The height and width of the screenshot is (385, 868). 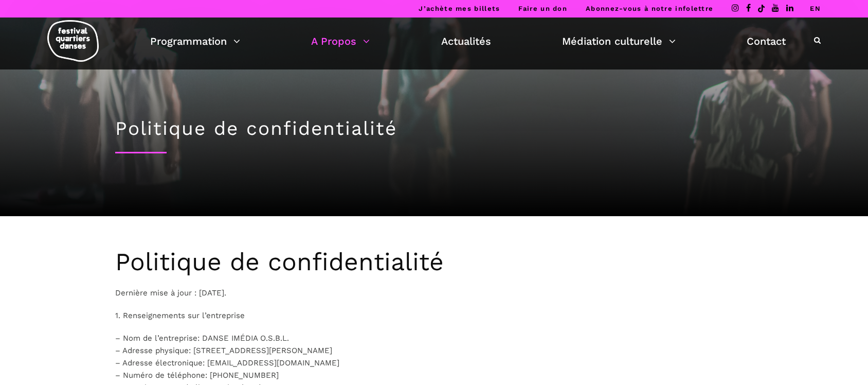 What do you see at coordinates (434, 262) in the screenshot?
I see `h2: Politique de confidentialité` at bounding box center [434, 262].